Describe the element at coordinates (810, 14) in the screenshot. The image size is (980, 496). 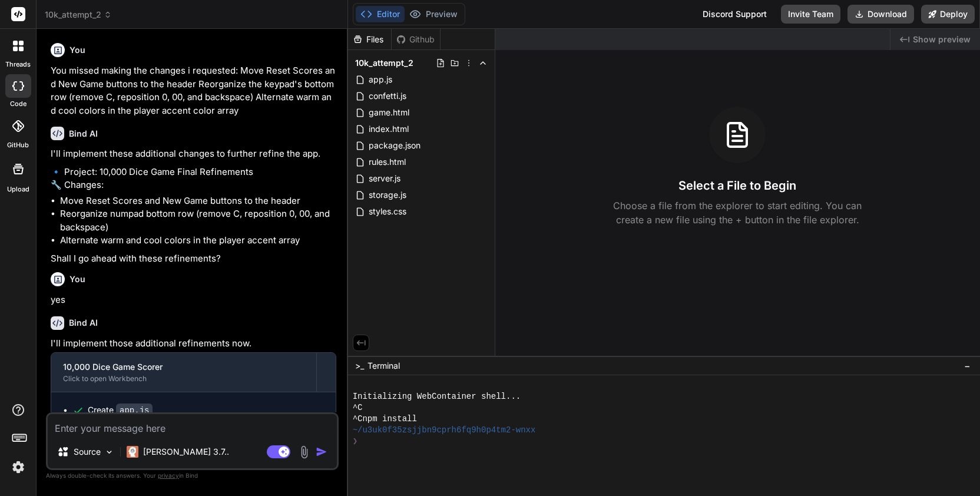
I see `button: Invite Team` at that location.